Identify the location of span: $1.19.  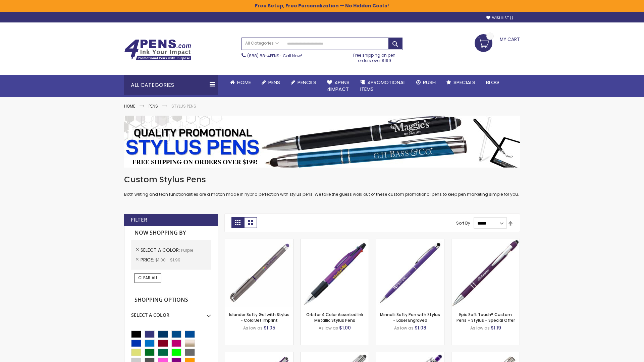
(496, 328).